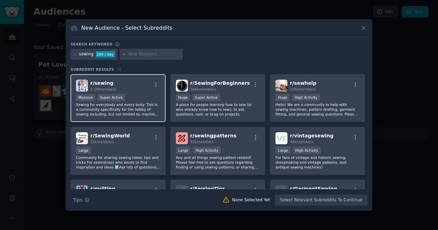 The height and width of the screenshot is (230, 438). Describe the element at coordinates (182, 86) in the screenshot. I see `img: SewingForBeginners` at that location.